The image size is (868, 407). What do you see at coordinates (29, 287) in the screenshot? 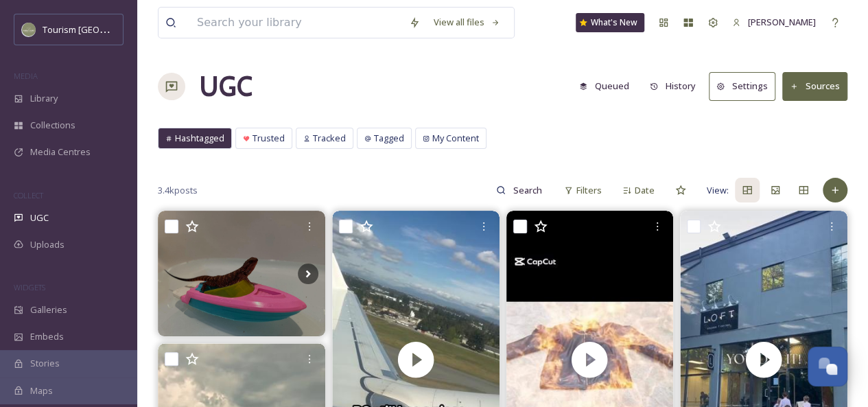
I see `span: WIDGETS` at bounding box center [29, 287].